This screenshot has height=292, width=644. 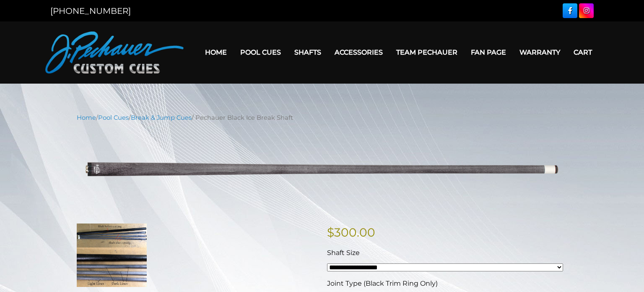 I want to click on img: pechauer-black-ice-break-shaft-lightened.png, so click(x=322, y=169).